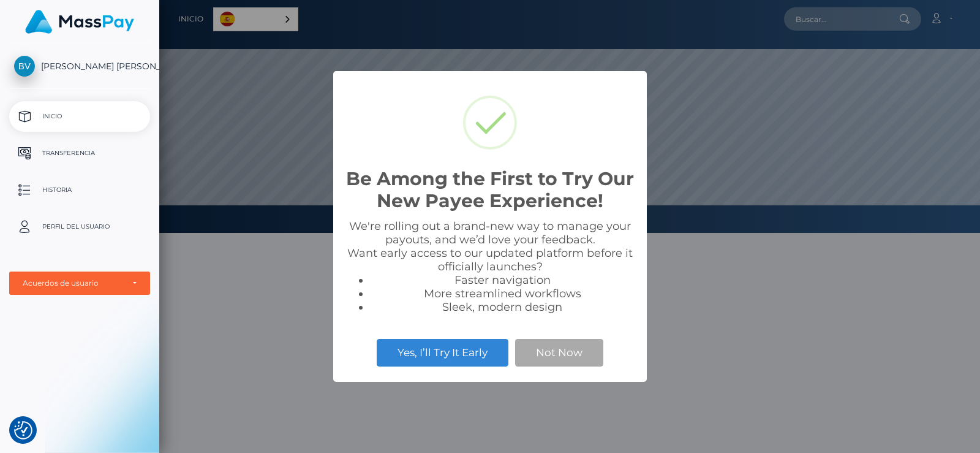 The width and height of the screenshot is (980, 453). What do you see at coordinates (80, 116) in the screenshot?
I see `p: Inicio` at bounding box center [80, 116].